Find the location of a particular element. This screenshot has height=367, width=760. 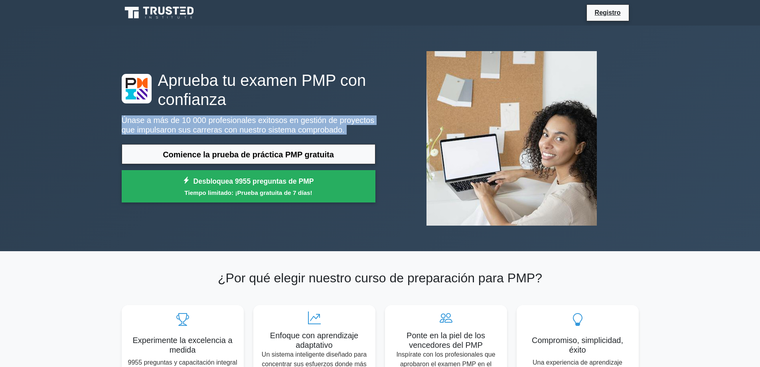

a: Registro is located at coordinates (608, 12).